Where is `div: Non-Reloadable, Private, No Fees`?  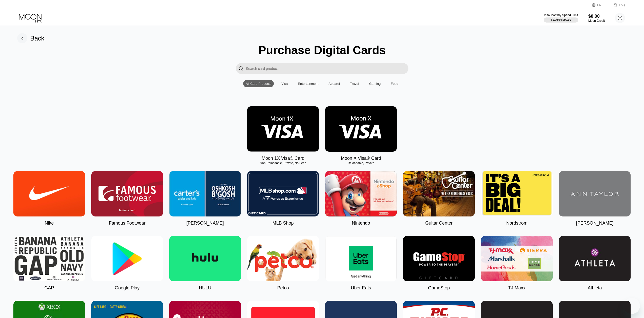 div: Non-Reloadable, Private, No Fees is located at coordinates (283, 163).